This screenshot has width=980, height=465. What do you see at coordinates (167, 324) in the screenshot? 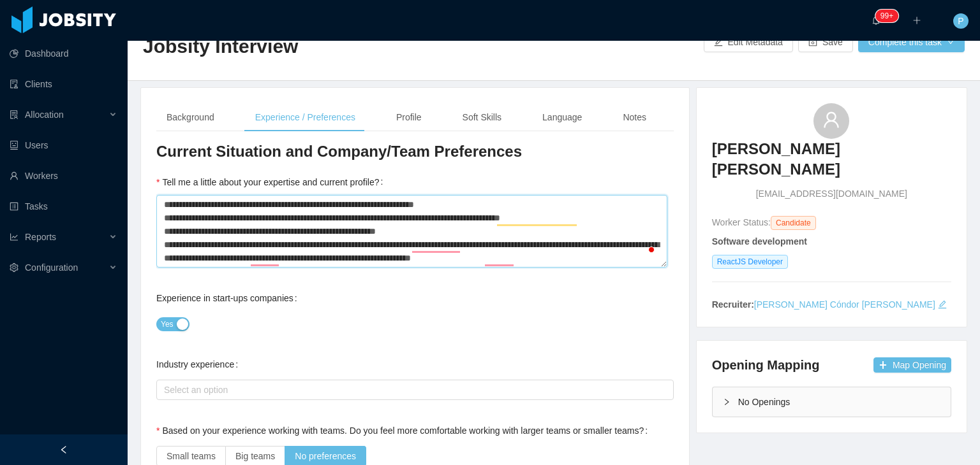
I see `span: Yes` at bounding box center [167, 324].